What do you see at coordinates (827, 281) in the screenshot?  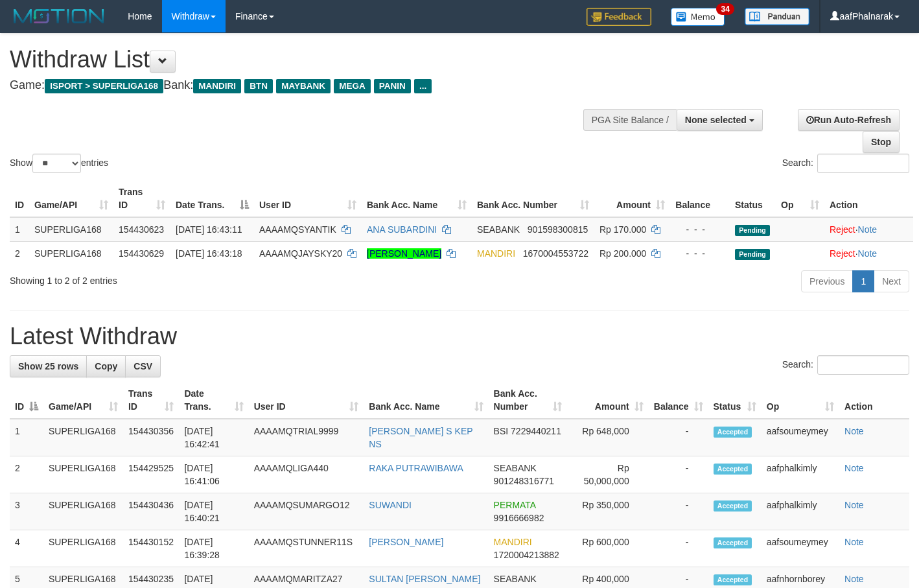 I see `a: Previous` at bounding box center [827, 281].